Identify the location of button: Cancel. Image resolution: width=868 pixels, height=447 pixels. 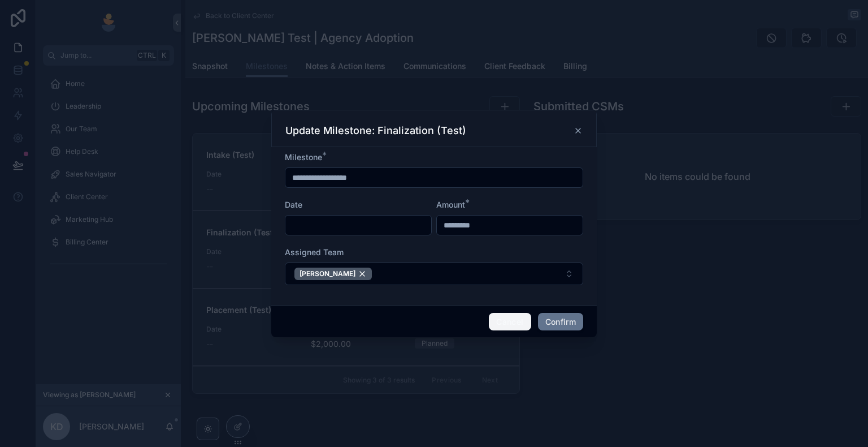
(510, 322).